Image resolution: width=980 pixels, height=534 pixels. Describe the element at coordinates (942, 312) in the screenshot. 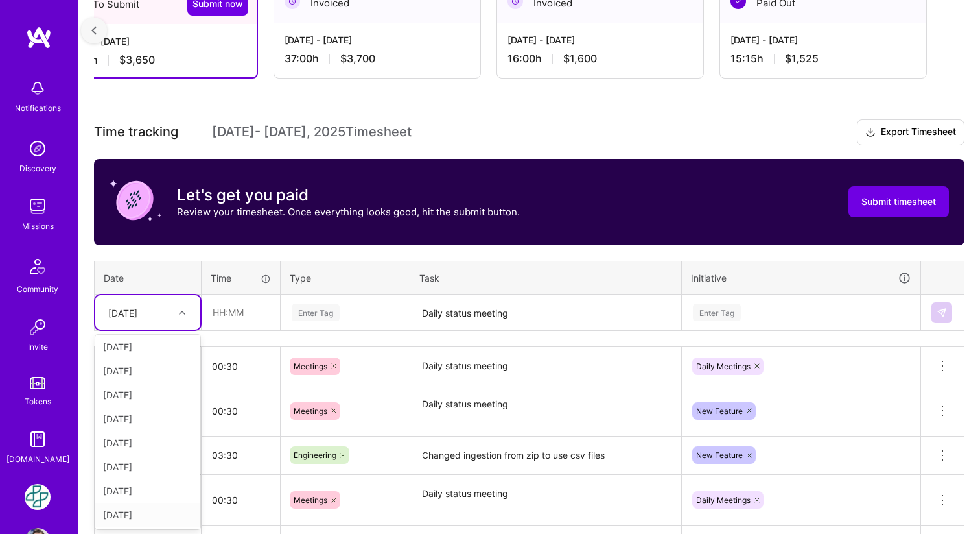

I see `img: Submit` at that location.